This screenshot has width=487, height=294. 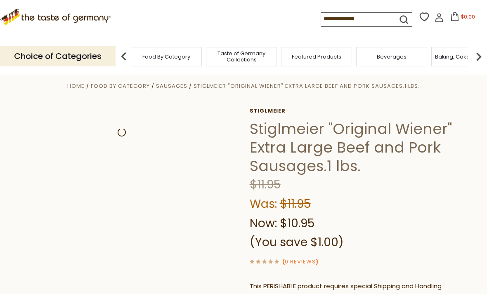 What do you see at coordinates (391, 56) in the screenshot?
I see `span: Beverages` at bounding box center [391, 56].